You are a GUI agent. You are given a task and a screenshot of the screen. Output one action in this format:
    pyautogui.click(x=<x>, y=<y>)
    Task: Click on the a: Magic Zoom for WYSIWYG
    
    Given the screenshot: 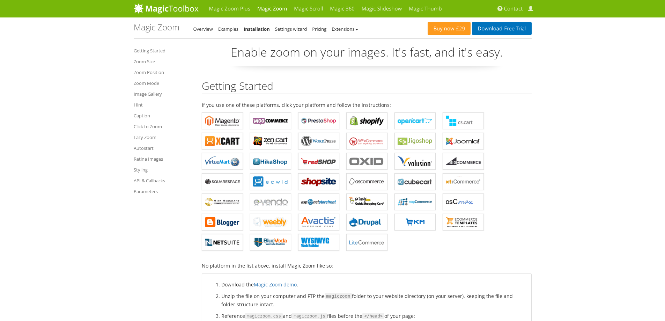 What is the action you would take?
    pyautogui.click(x=319, y=242)
    